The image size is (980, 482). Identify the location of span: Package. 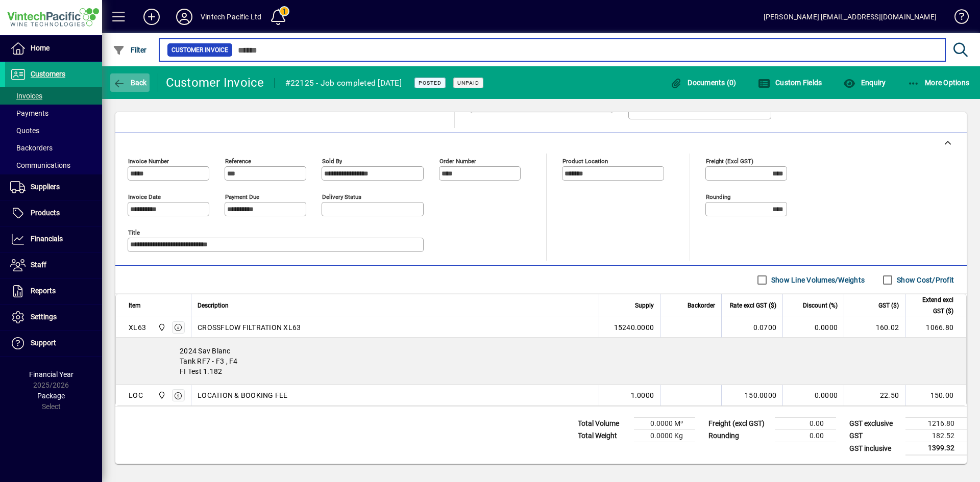
(51, 396).